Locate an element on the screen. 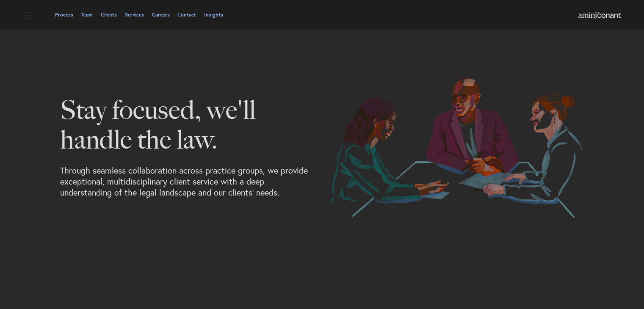 This screenshot has width=644, height=309. a: Team is located at coordinates (87, 15).